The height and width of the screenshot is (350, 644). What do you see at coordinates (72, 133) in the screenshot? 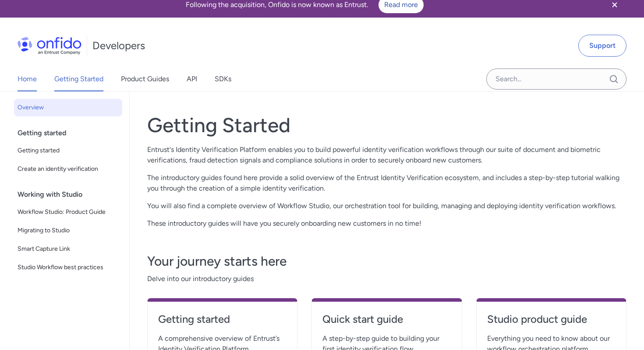
I see `div: Getting started` at bounding box center [72, 133].